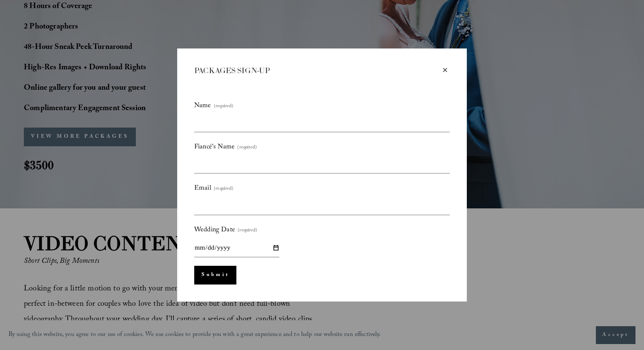 This screenshot has width=644, height=350. What do you see at coordinates (215, 275) in the screenshot?
I see `button: Submit` at bounding box center [215, 275].